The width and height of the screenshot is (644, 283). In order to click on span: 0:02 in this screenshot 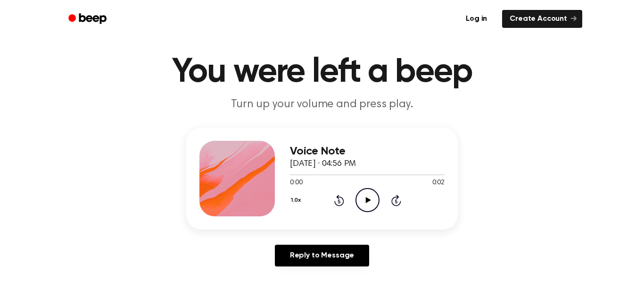, I will do `click(439, 183)`.